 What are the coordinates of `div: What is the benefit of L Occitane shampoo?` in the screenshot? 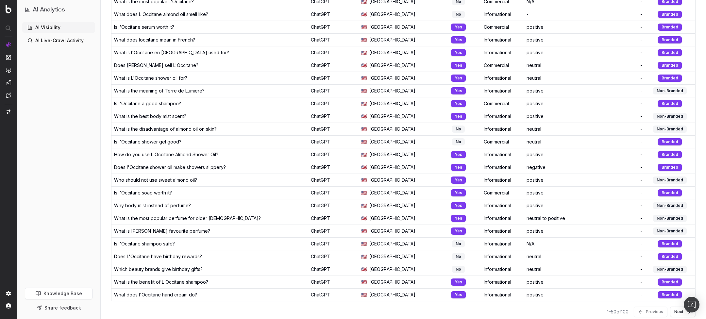 It's located at (161, 282).